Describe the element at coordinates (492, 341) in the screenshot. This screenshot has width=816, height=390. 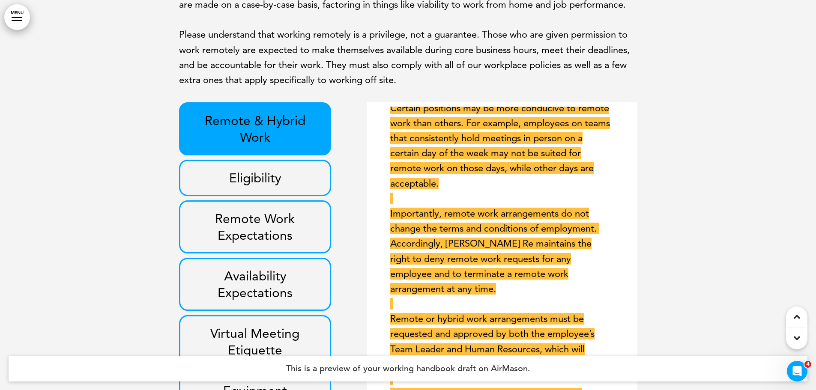
I see `span: Remote or hybrid work arrangements must be requested and approved by both the employee’s Team Lea...` at that location.